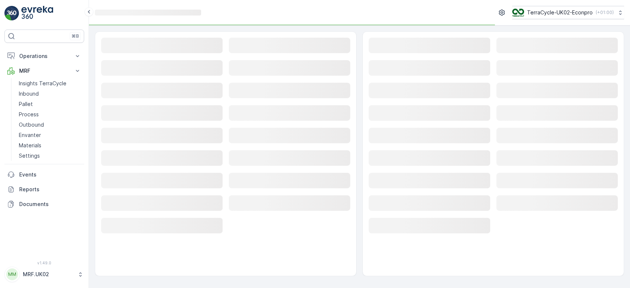  I want to click on a: Outbound, so click(50, 125).